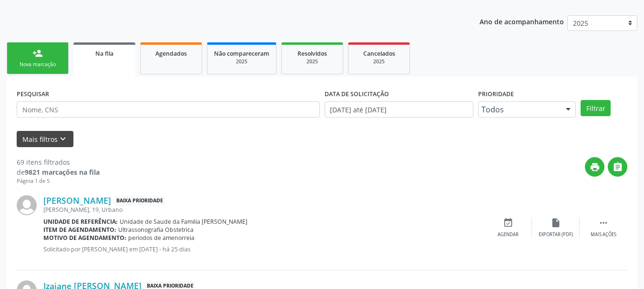 The image size is (644, 289). Describe the element at coordinates (33, 94) in the screenshot. I see `label: PESQUISAR` at that location.